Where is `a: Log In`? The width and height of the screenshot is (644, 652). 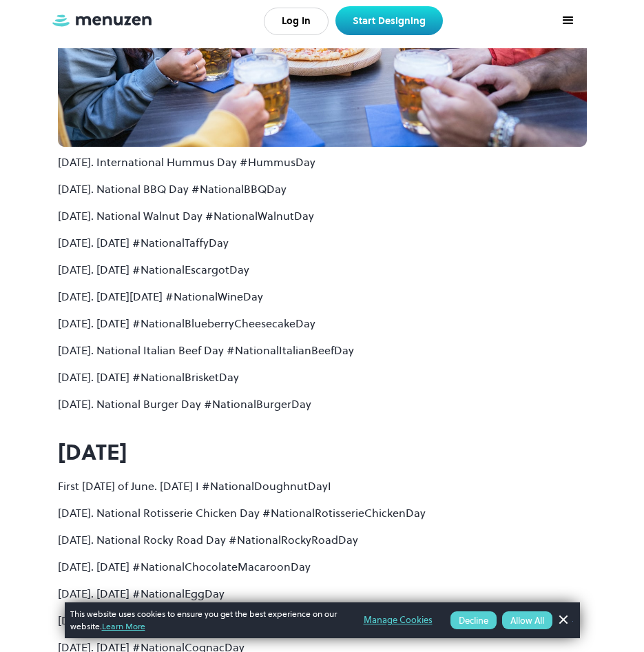 a: Log In is located at coordinates (296, 21).